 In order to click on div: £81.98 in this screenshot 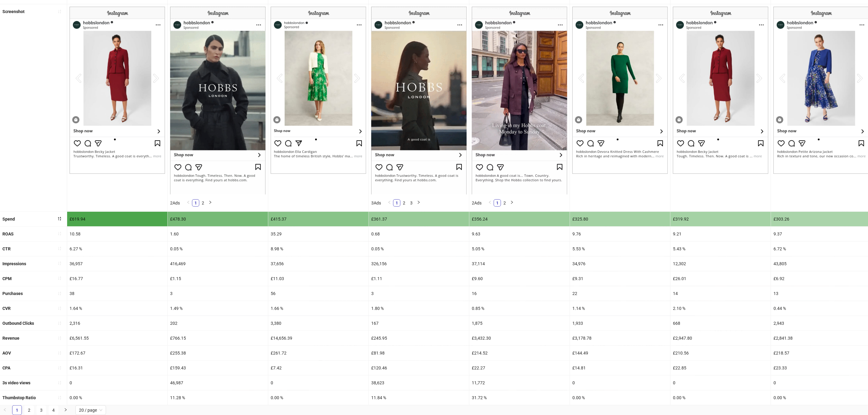, I will do `click(419, 353)`.